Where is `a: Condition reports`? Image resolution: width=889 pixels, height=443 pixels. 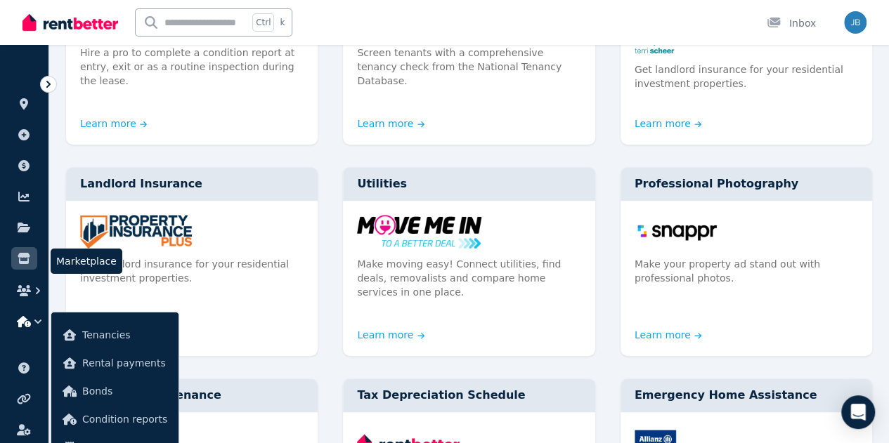 a: Condition reports is located at coordinates (115, 420).